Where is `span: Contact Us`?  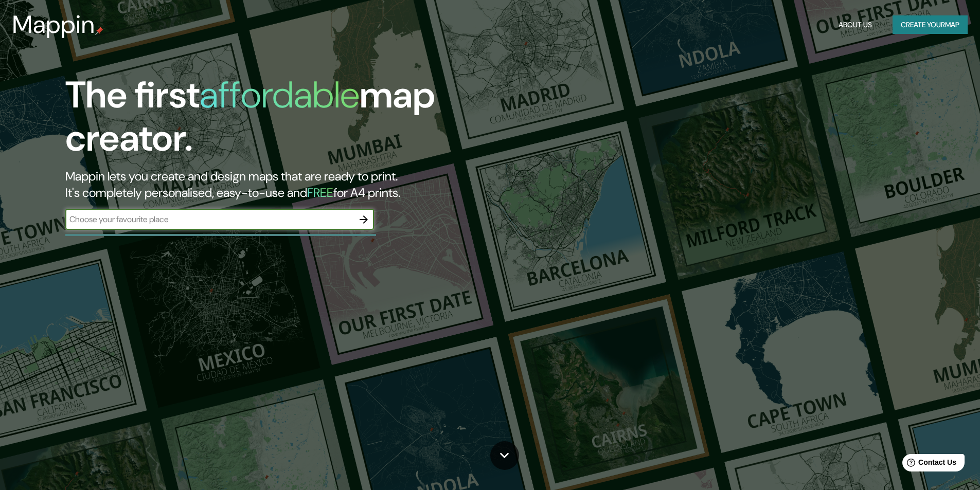 span: Contact Us is located at coordinates (49, 13).